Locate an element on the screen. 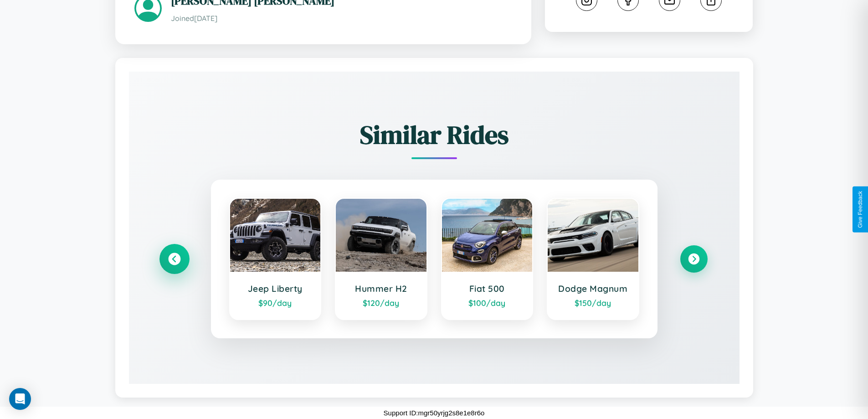 The height and width of the screenshot is (419, 868). div: Open Intercom Messenger is located at coordinates (20, 399).